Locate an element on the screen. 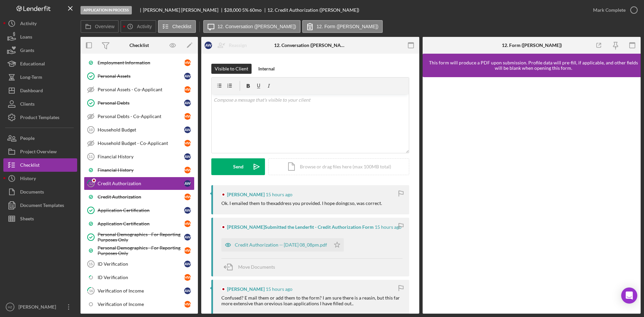  button: Dashboard is located at coordinates (40, 91).